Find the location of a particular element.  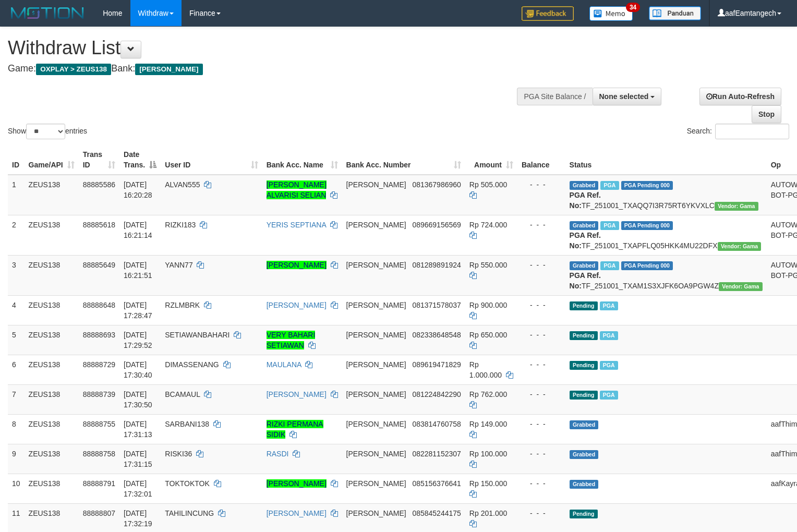

td: 10 is located at coordinates (16, 488).